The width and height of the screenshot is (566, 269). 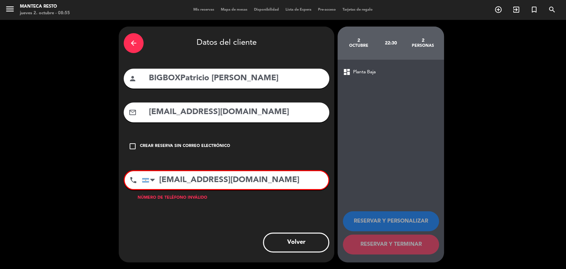 I want to click on i: search, so click(x=552, y=10).